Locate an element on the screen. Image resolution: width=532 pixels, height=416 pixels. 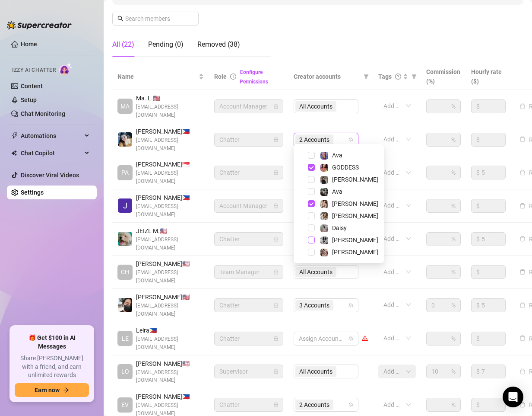
img: John Lhester is located at coordinates (125, 205).